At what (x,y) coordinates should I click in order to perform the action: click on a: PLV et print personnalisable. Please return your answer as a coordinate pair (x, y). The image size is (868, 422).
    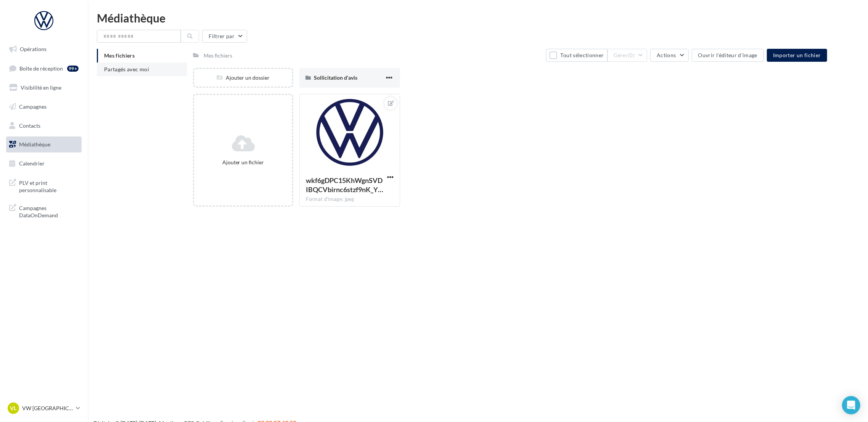
    Looking at the image, I should click on (44, 186).